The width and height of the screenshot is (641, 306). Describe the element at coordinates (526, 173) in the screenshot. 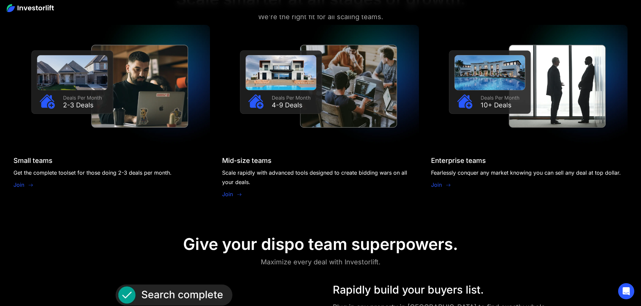

I see `div: Fearlessly conquer any market knowing you can sell any deal at top dollar.` at that location.